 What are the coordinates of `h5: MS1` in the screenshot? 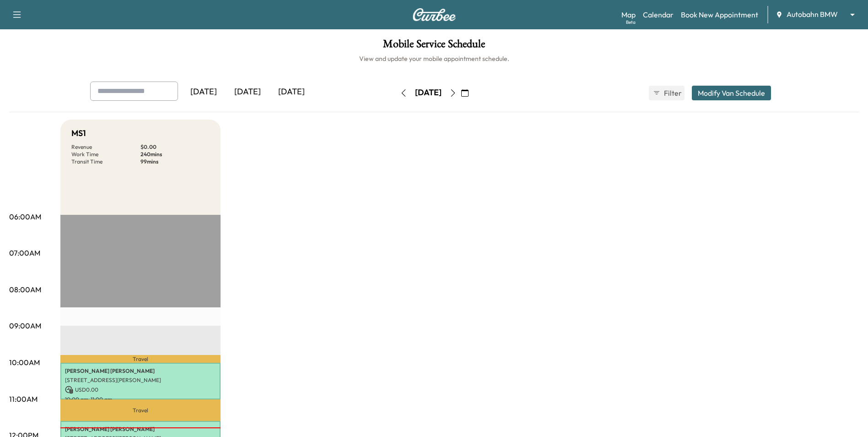 It's located at (79, 133).